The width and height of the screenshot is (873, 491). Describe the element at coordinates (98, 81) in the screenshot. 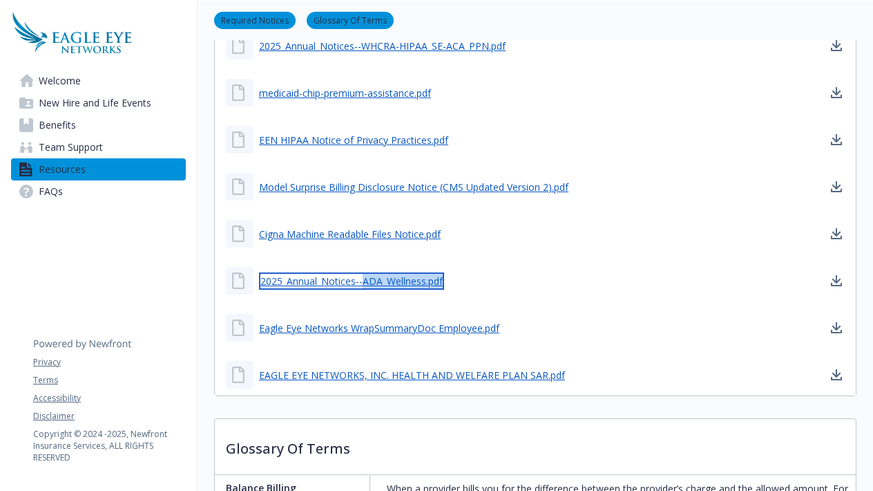

I see `a: Welcome` at that location.